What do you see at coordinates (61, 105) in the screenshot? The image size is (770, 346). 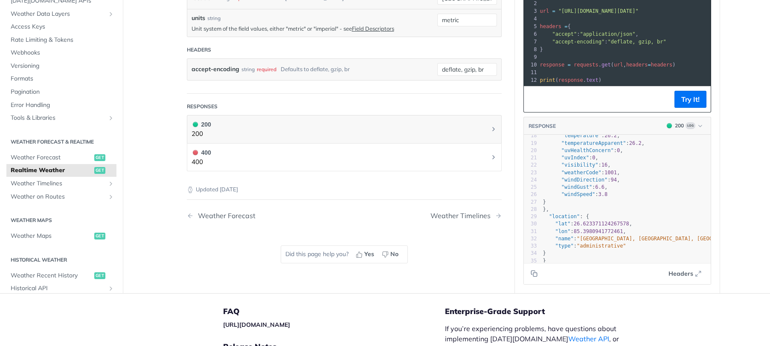 I see `a: Error Handling` at bounding box center [61, 105].